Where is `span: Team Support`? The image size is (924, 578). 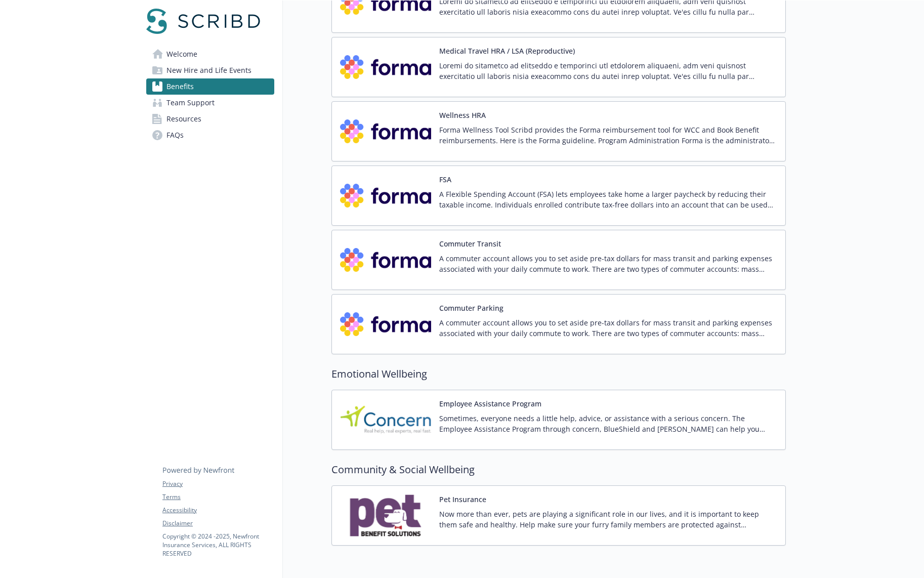 span: Team Support is located at coordinates (190, 103).